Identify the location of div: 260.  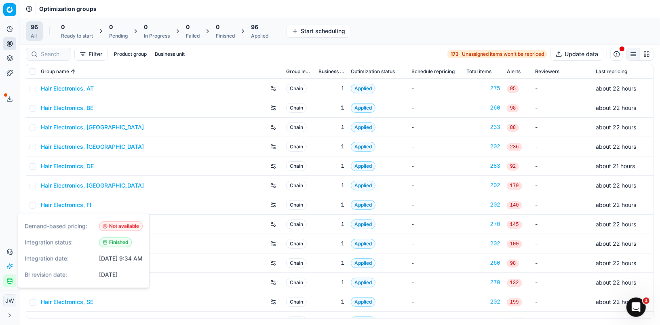
(484, 108).